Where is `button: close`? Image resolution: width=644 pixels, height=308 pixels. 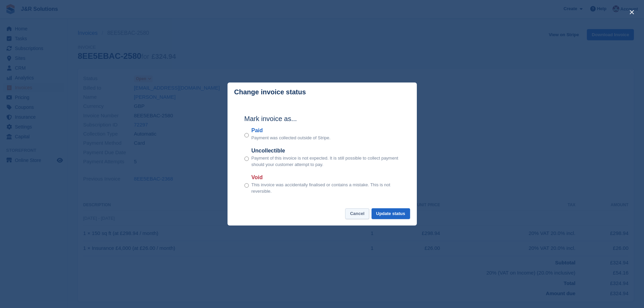
button: close is located at coordinates (632, 12).